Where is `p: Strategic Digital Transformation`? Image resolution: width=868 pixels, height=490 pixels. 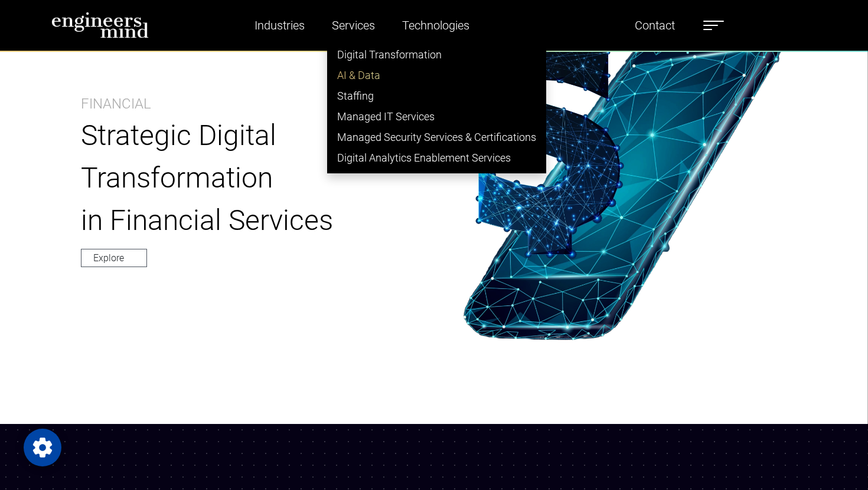 p: Strategic Digital Transformation is located at coordinates (243, 157).